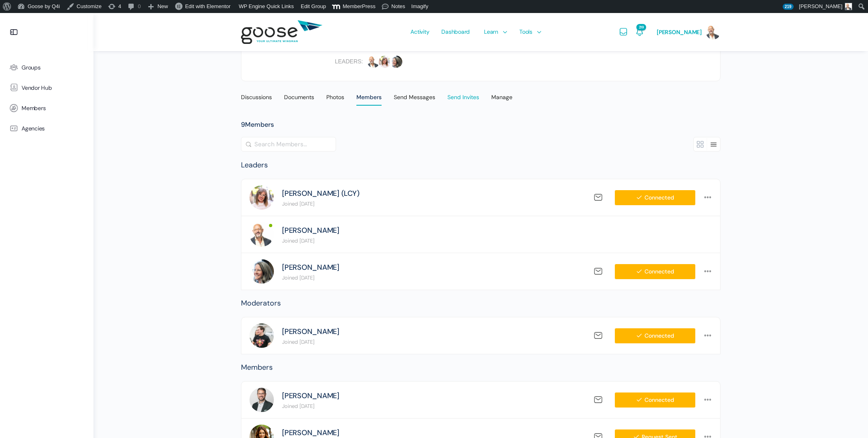 Image resolution: width=868 pixels, height=438 pixels. Describe the element at coordinates (33, 128) in the screenshot. I see `span: Agencies` at that location.